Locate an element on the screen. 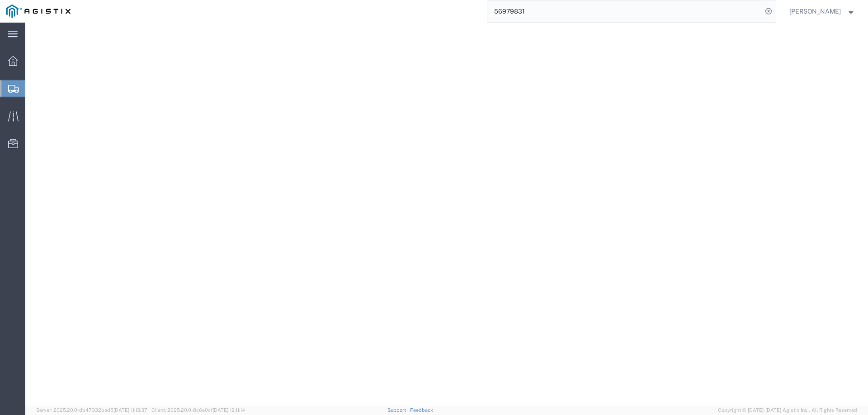  span: Server: 2025.20.0-db47332bad5 is located at coordinates (92, 410).